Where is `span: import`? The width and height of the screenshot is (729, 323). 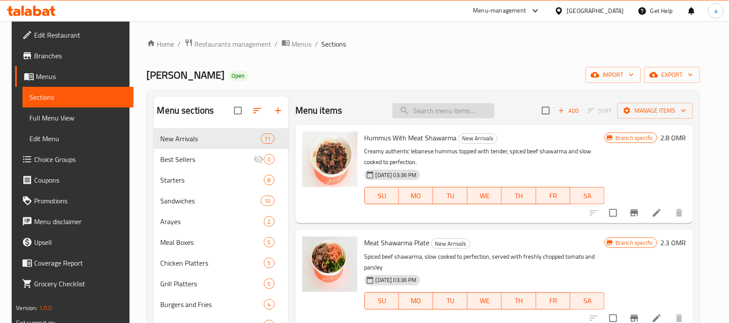 span: import is located at coordinates (613, 75).